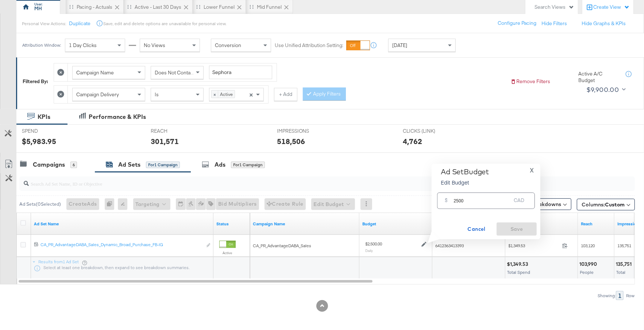 This screenshot has width=644, height=330. I want to click on span: CLICKS (LINK), so click(430, 131).